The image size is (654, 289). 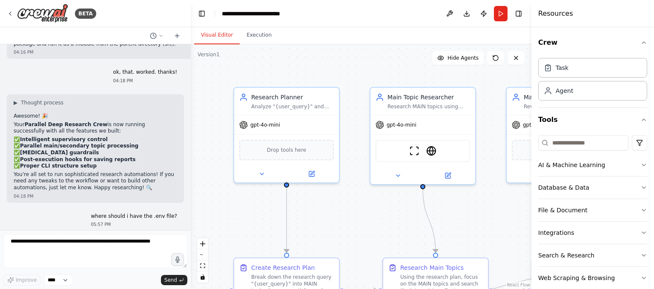 I want to click on div: Version 1, so click(x=209, y=55).